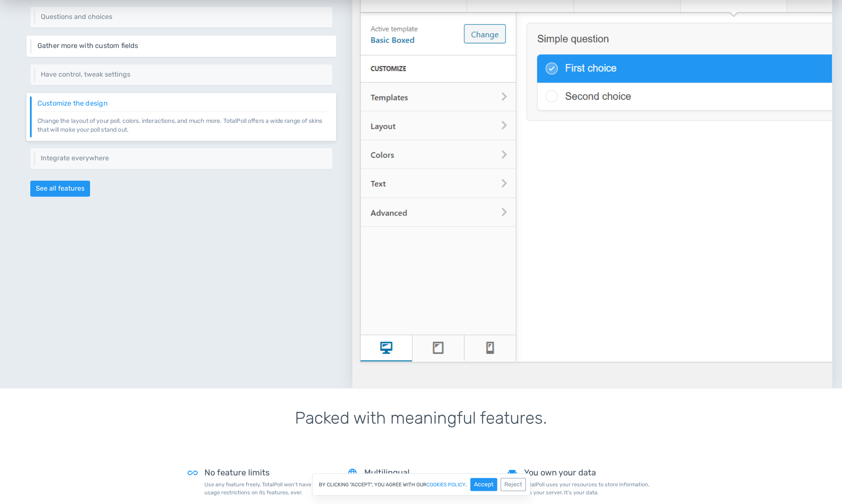 This screenshot has height=504, width=842. Describe the element at coordinates (183, 122) in the screenshot. I see `p: Change the layout of your poll, colors, interactions, and much more. TotalPoll offers a wide rang...` at that location.